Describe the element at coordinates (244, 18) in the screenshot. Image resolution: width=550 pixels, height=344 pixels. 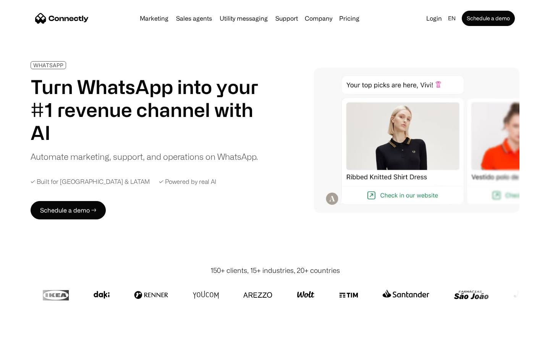
I see `a: Utility messaging` at that location.